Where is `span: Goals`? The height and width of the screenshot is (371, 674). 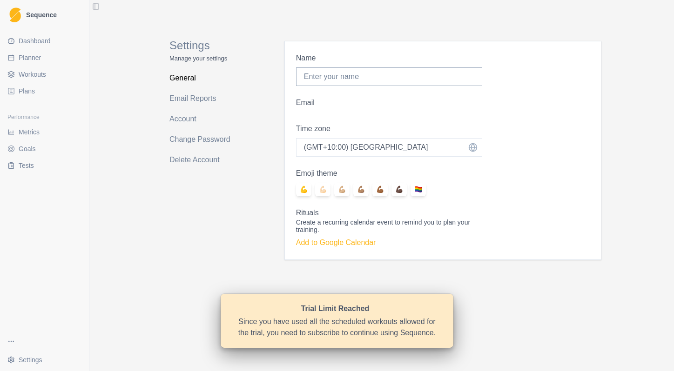
span: Goals is located at coordinates (27, 149).